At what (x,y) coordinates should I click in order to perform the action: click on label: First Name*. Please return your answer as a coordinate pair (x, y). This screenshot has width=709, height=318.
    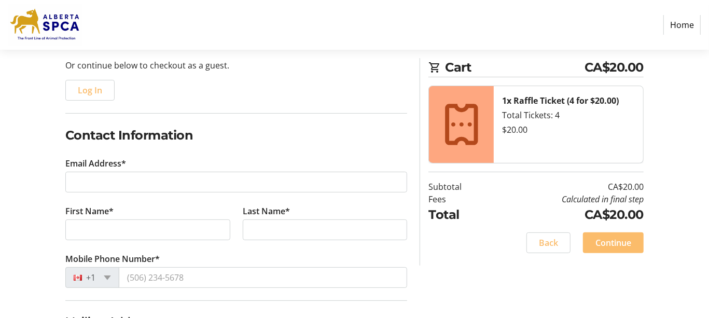
    Looking at the image, I should click on (89, 211).